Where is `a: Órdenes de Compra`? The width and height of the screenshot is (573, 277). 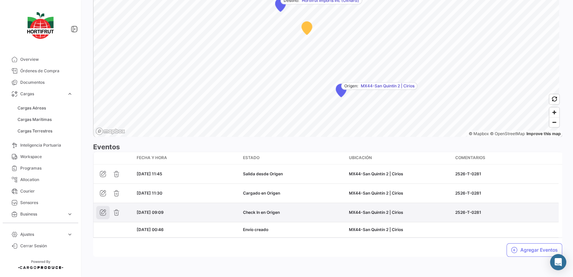
a: Órdenes de Compra is located at coordinates (41, 71).